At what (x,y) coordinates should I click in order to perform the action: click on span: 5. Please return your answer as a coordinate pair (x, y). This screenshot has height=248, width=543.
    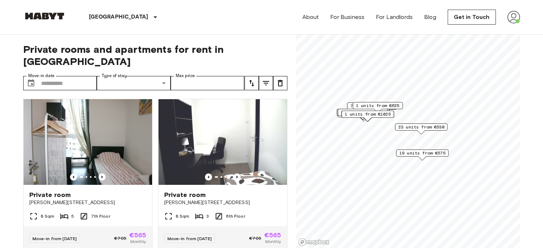
    Looking at the image, I should click on (73, 216).